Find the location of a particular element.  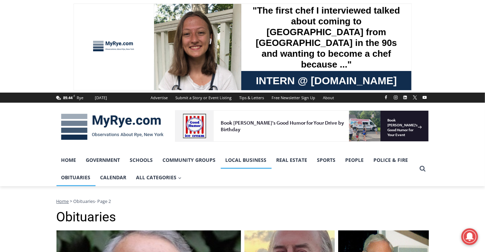

a: Sports is located at coordinates (326, 160).